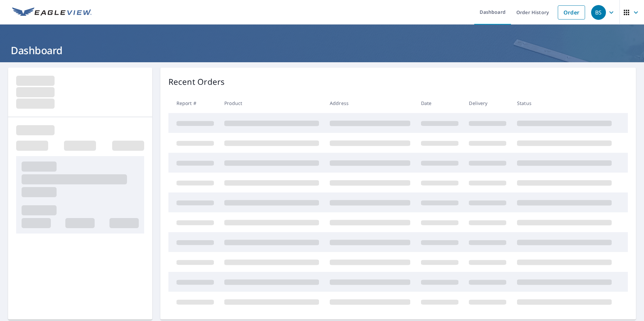 The height and width of the screenshot is (321, 644). Describe the element at coordinates (564, 103) in the screenshot. I see `th: Status` at that location.